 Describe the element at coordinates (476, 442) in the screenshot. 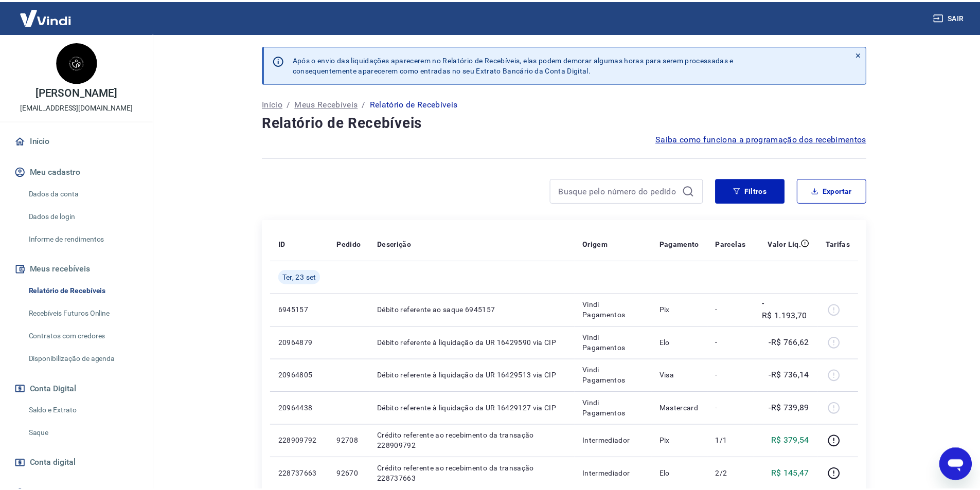

I see `p: Crédito referente ao recebimento da transação 228909792` at that location.